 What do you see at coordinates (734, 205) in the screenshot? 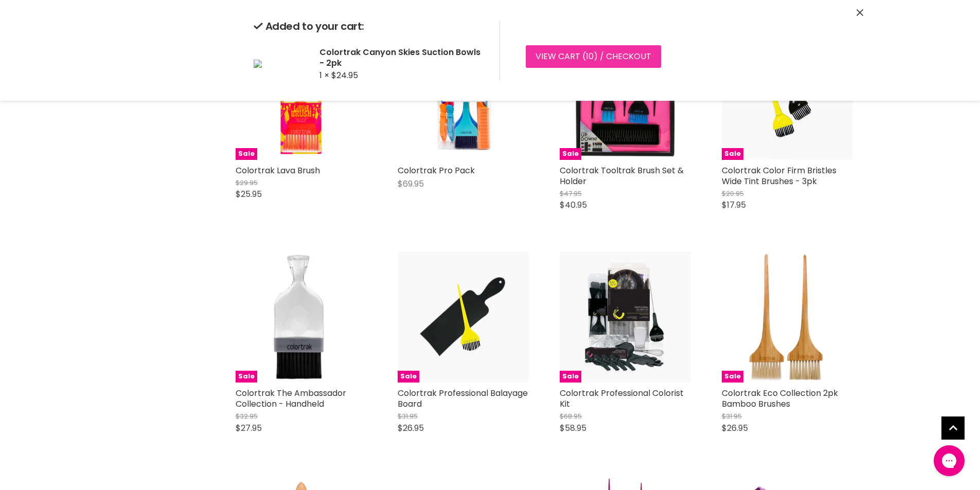
I see `span: $17.95` at bounding box center [734, 205].